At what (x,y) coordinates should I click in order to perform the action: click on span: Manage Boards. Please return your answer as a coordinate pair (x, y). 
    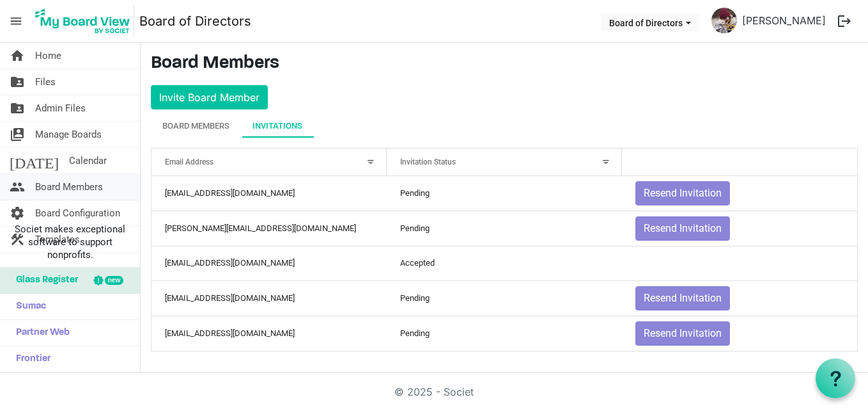
    Looking at the image, I should click on (68, 135).